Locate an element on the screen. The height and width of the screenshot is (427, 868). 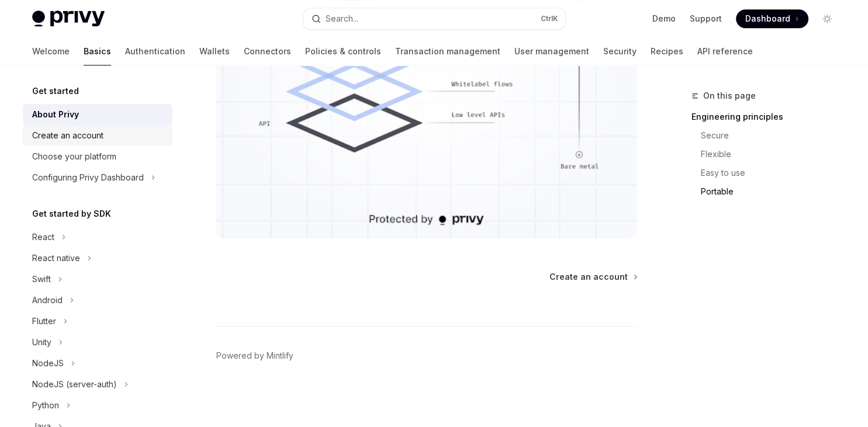
a: Easy to use is located at coordinates (773, 172).